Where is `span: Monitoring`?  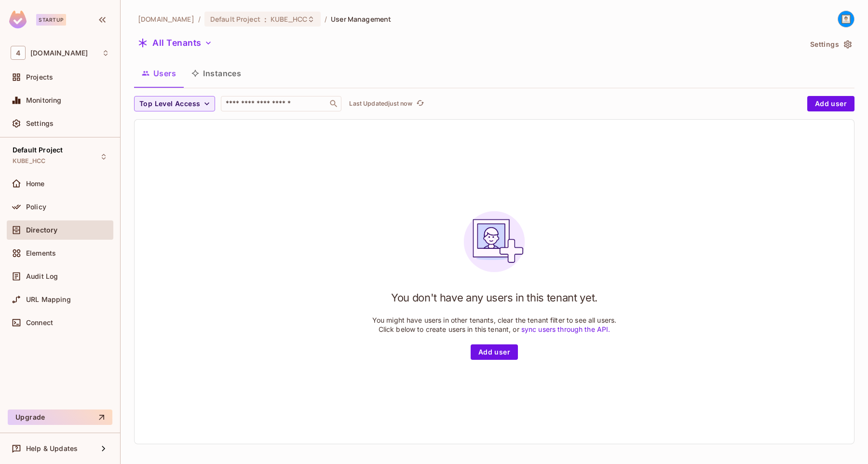 span: Monitoring is located at coordinates (44, 100).